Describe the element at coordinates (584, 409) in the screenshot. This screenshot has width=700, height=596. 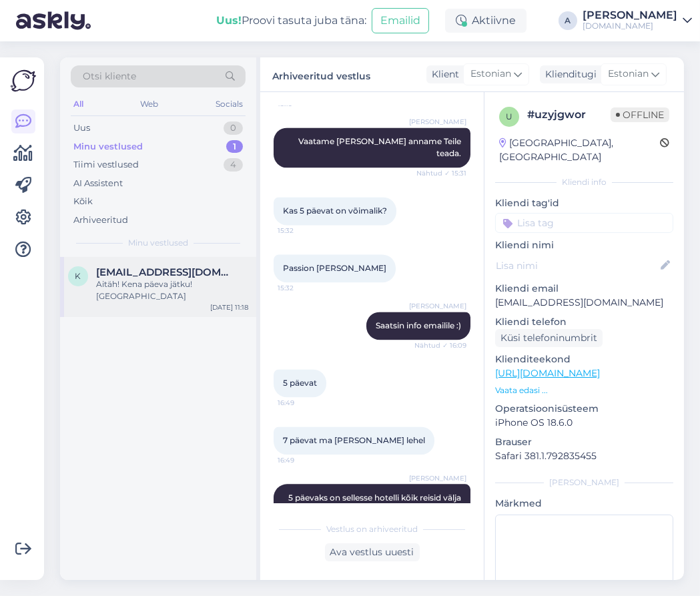
I see `p: Operatsioonisüsteem` at that location.